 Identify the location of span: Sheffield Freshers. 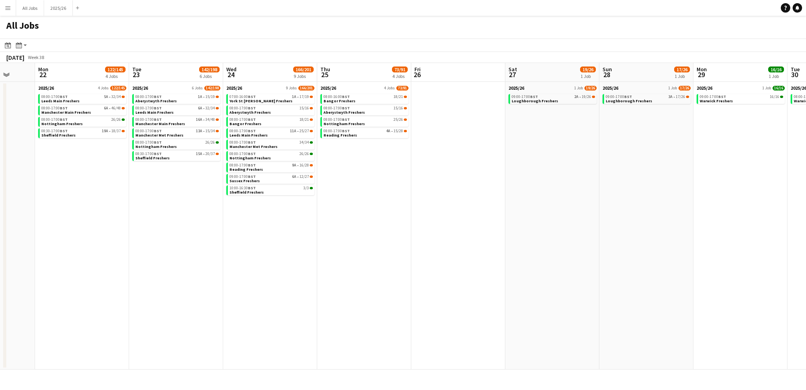
(152, 158).